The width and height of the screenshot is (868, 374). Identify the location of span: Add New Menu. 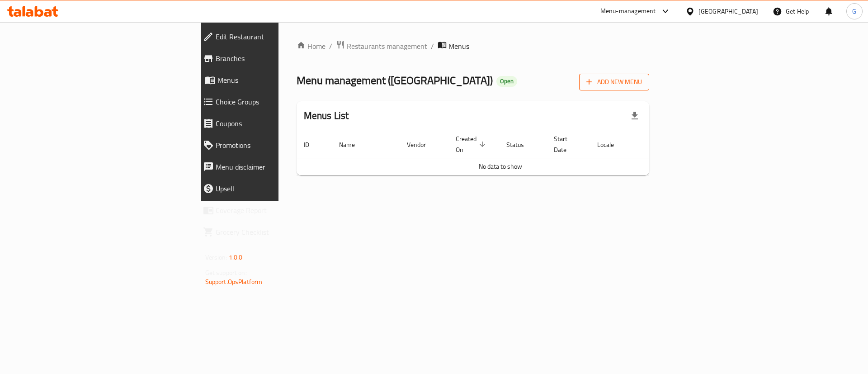
(614, 82).